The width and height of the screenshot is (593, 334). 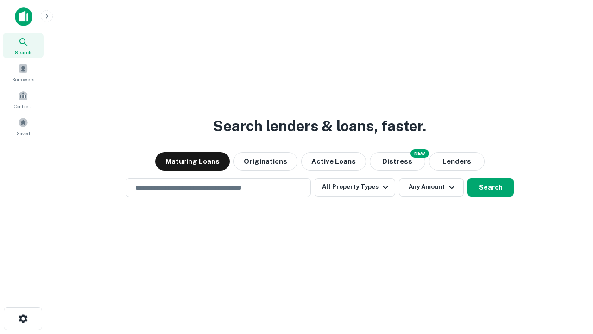 What do you see at coordinates (23, 126) in the screenshot?
I see `div: Saved` at bounding box center [23, 126].